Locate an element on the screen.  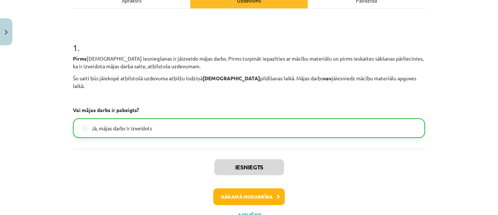
button: Nākamā nodarbība is located at coordinates (249, 197).